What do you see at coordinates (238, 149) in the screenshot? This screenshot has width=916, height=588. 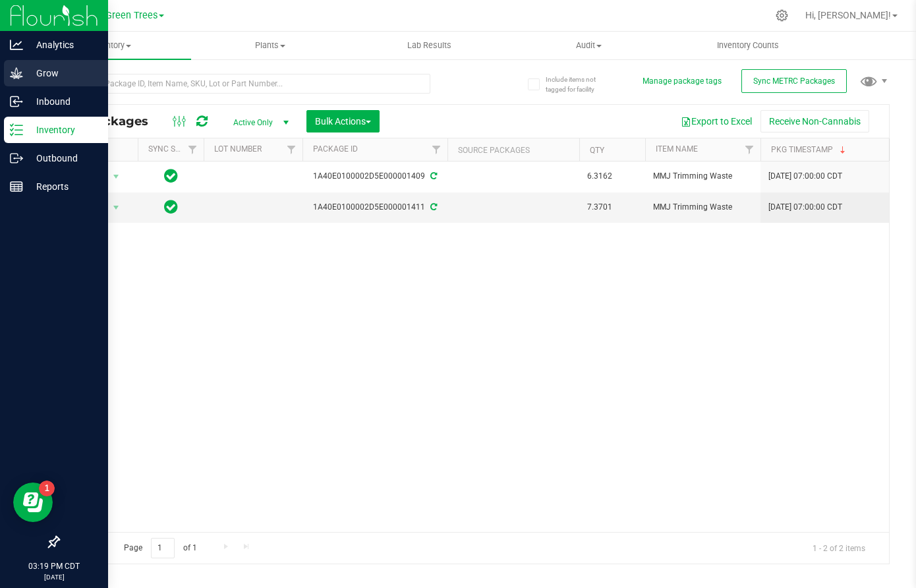 I see `a: Lot Number` at bounding box center [238, 149].